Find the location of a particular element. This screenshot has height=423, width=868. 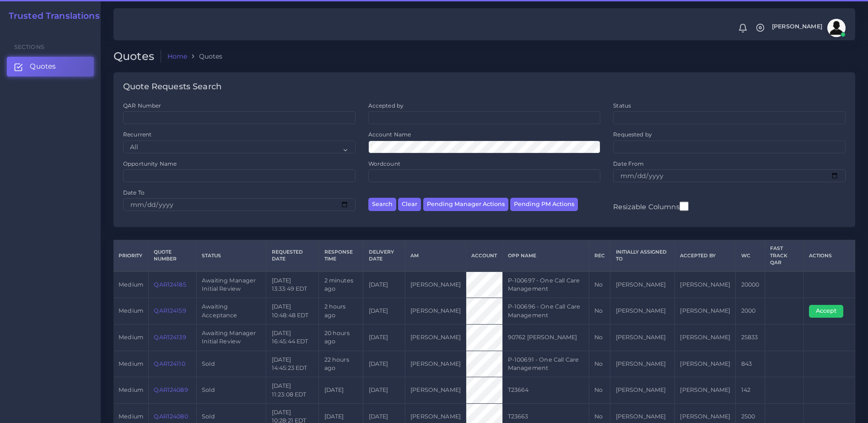

label: Account Name is located at coordinates (390, 134).